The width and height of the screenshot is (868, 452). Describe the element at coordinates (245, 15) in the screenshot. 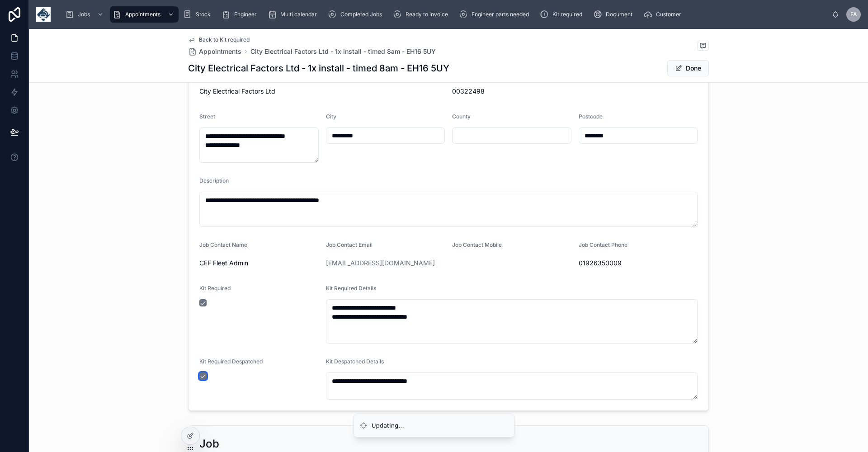

I see `span: Engineer` at that location.